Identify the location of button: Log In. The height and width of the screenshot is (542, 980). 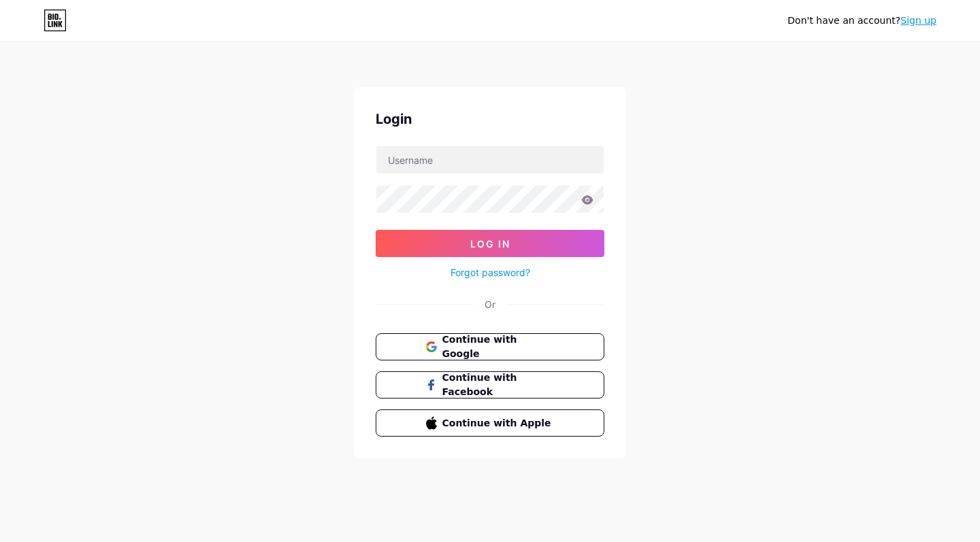
(490, 244).